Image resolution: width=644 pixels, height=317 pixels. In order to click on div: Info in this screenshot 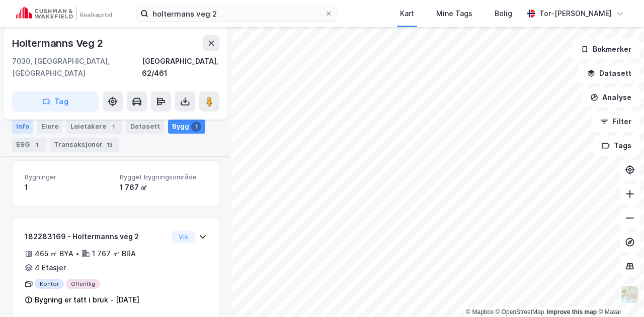, I will do `click(22, 126)`.